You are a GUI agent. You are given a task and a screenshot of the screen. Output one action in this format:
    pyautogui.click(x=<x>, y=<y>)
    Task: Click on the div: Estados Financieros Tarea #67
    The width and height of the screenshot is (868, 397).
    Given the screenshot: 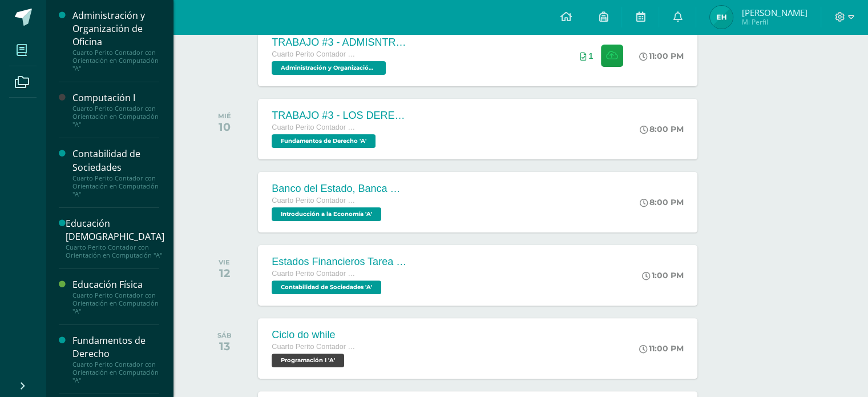 What is the action you would take?
    pyautogui.click(x=340, y=261)
    